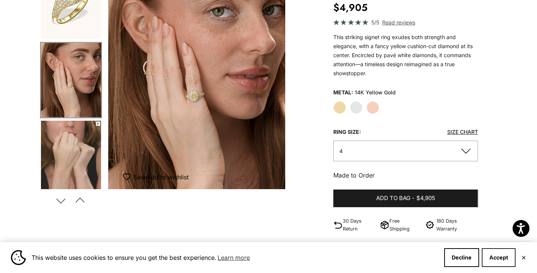 Image resolution: width=537 pixels, height=273 pixels. I want to click on button: Go to item 5, so click(71, 158).